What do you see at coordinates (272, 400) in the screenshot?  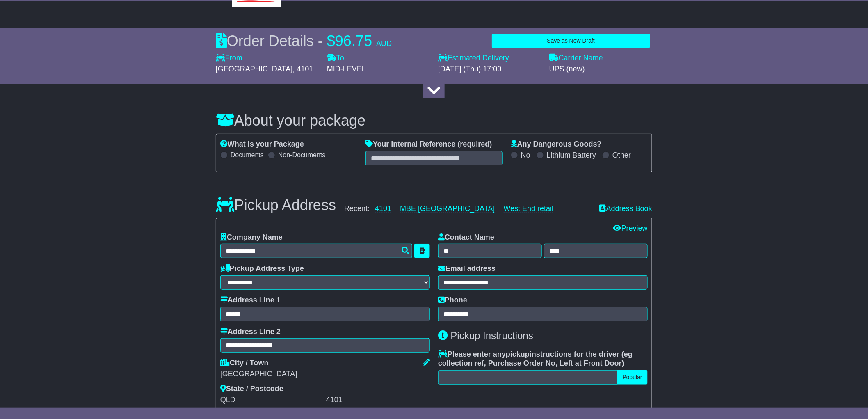 I see `div: QLD` at bounding box center [272, 400].